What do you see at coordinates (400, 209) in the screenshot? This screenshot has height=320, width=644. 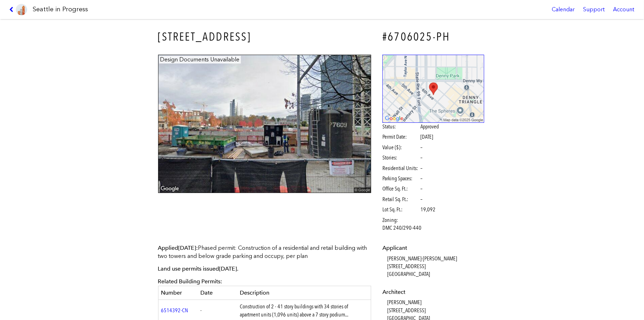 I see `span: Lot Sq. Ft.:` at bounding box center [400, 209].